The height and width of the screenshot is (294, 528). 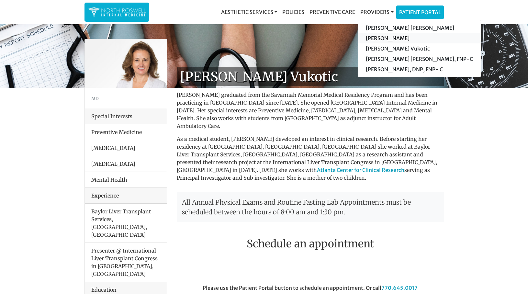 I want to click on a: Policies, so click(x=293, y=12).